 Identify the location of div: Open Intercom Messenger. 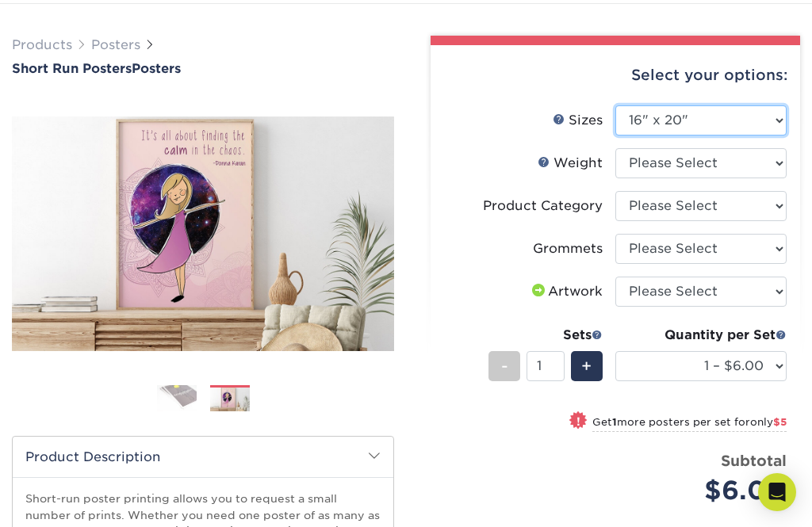
(777, 492).